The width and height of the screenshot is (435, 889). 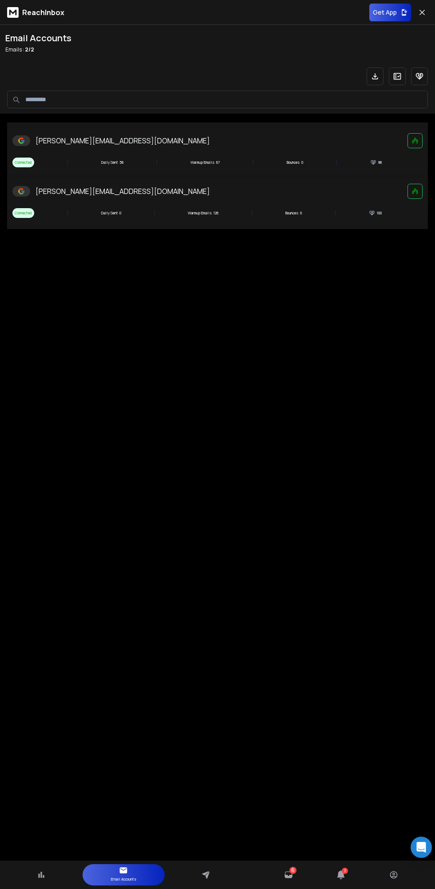 I want to click on div: 100, so click(x=375, y=213).